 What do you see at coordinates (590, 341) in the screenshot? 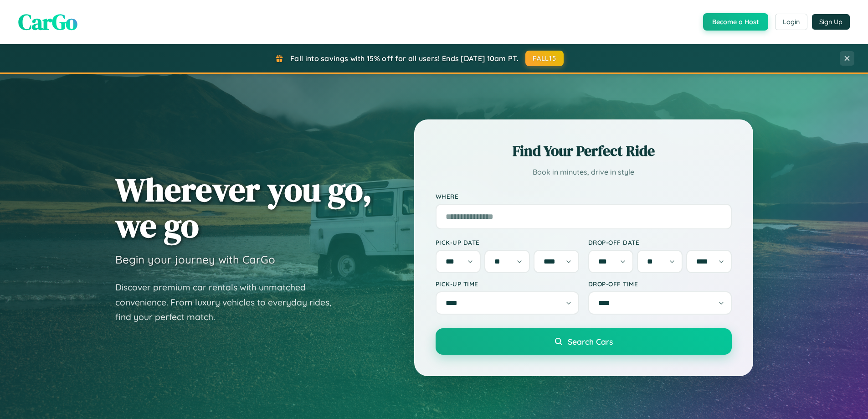
I see `span: Search Cars` at bounding box center [590, 341].